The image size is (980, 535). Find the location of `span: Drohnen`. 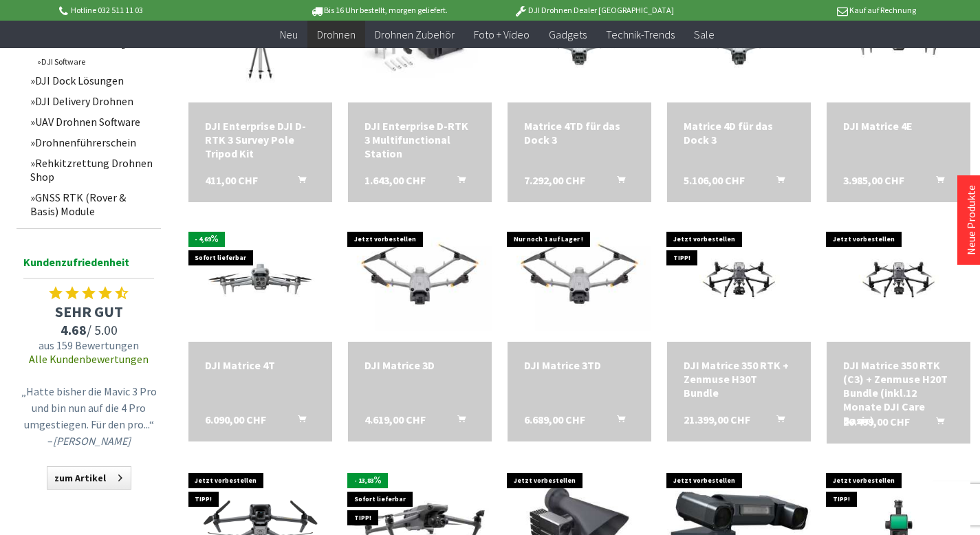

span: Drohnen is located at coordinates (337, 35).